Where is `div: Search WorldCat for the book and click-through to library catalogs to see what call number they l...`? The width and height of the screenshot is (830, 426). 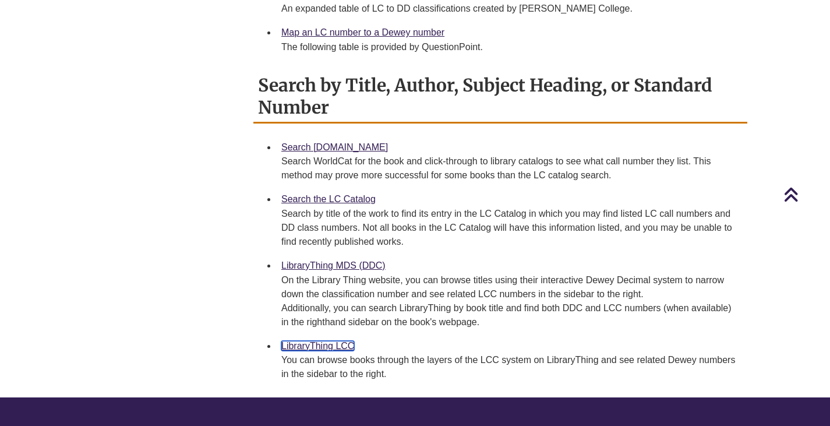
div: Search WorldCat for the book and click-through to library catalogs to see what call number they l... is located at coordinates (510, 168).